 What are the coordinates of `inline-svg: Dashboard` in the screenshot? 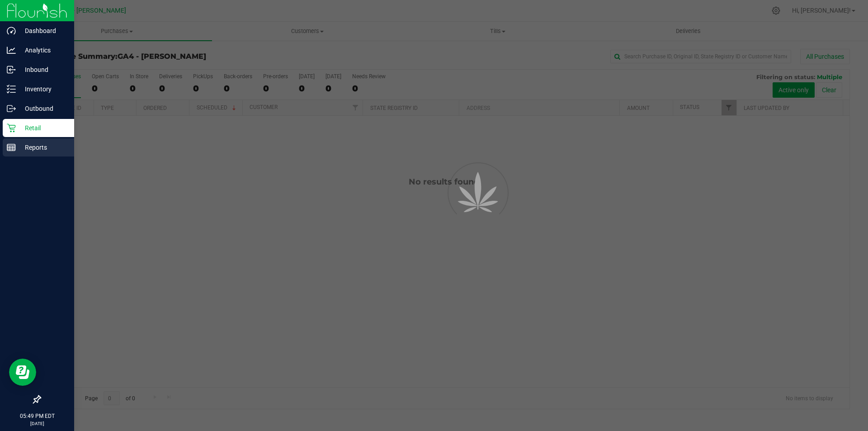 It's located at (11, 31).